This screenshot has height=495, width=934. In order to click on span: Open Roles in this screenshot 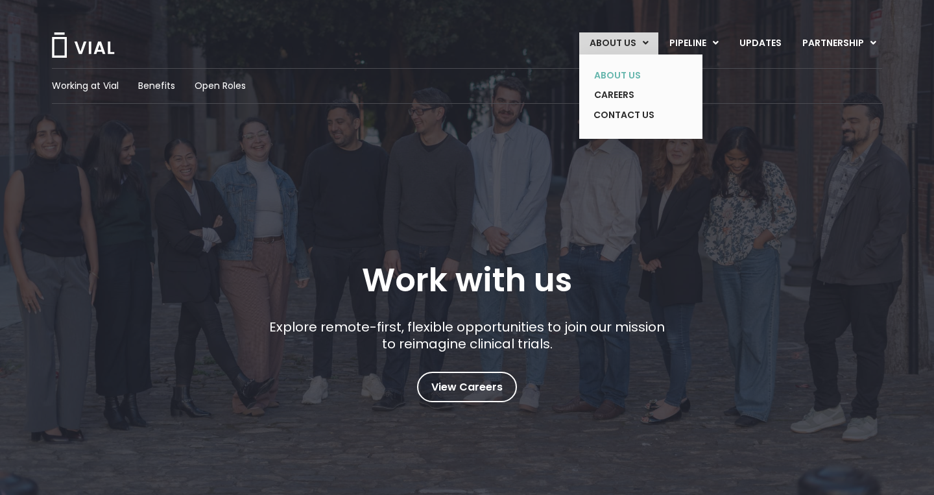, I will do `click(220, 86)`.